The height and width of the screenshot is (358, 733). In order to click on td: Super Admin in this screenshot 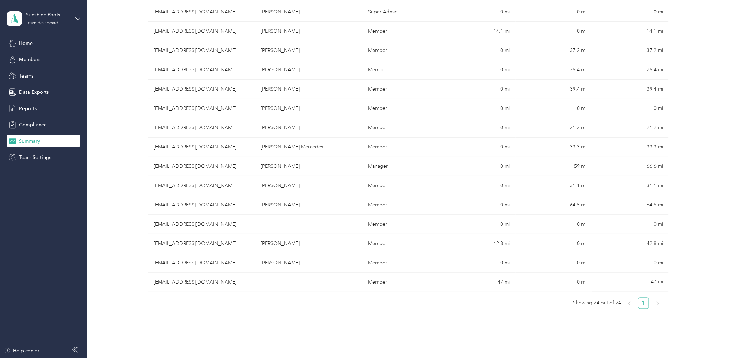, I will do `click(401, 12)`.